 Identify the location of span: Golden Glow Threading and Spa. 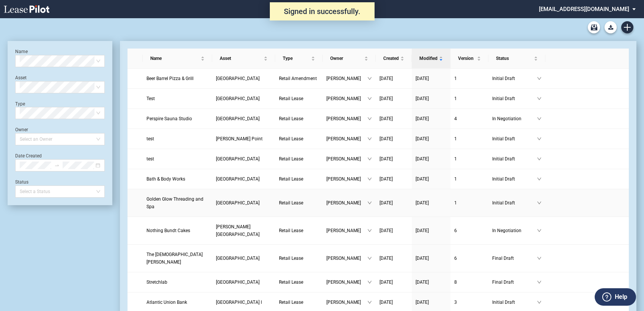
(175, 203).